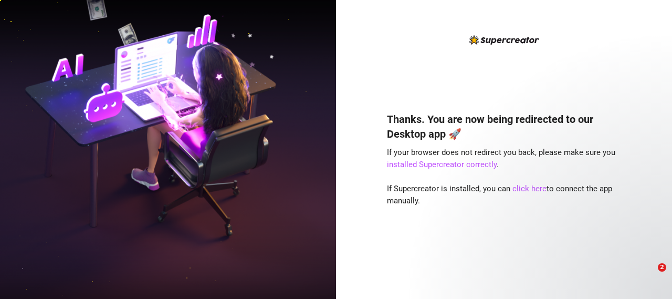 This screenshot has width=672, height=299. I want to click on span: If your browser does not redirect you back, please make sure you ., so click(501, 159).